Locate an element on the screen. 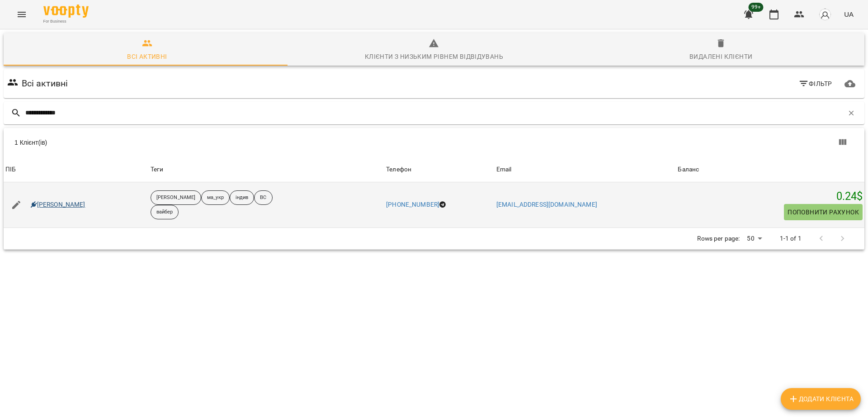  p: ма_укр is located at coordinates (215, 197).